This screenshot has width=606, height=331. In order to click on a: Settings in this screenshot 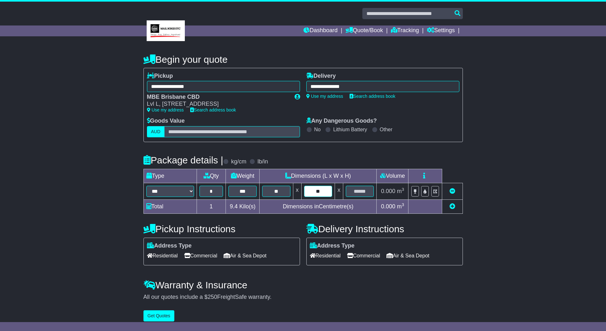, I will do `click(441, 31)`.